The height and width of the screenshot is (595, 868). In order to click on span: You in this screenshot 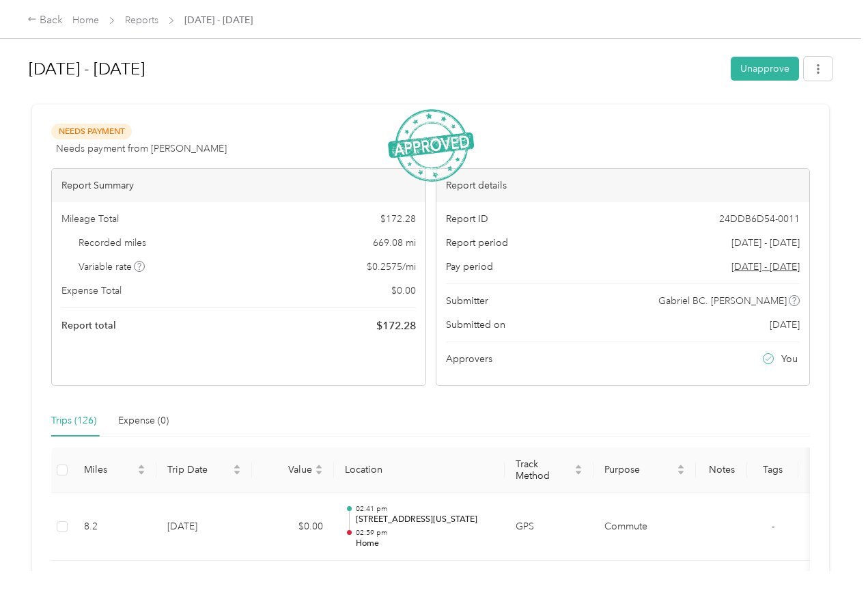, I will do `click(790, 358)`.